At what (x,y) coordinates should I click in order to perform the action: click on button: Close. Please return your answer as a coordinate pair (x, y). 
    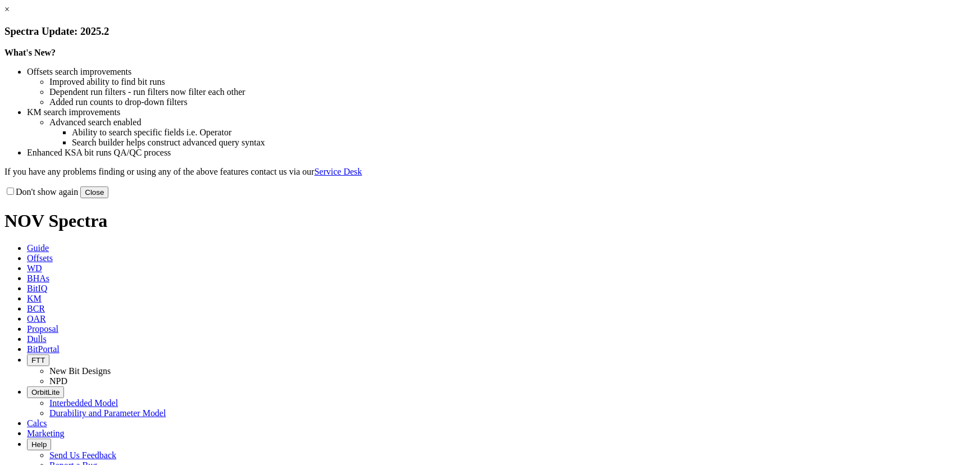
    Looking at the image, I should click on (94, 192).